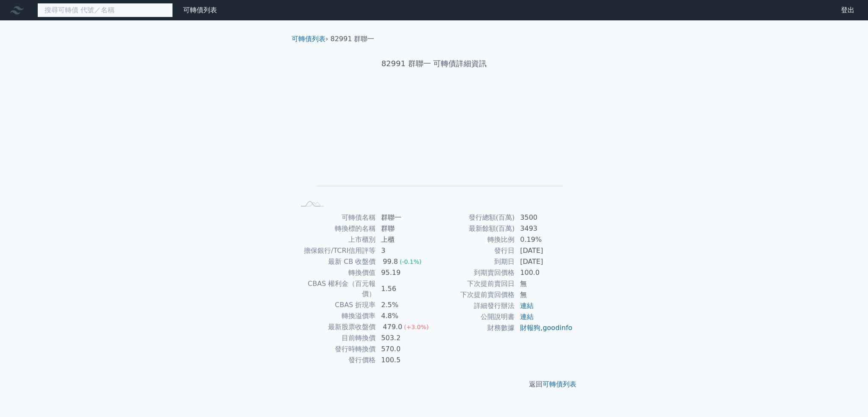  What do you see at coordinates (847, 396) in the screenshot?
I see `div: Chat Widget` at bounding box center [847, 396].